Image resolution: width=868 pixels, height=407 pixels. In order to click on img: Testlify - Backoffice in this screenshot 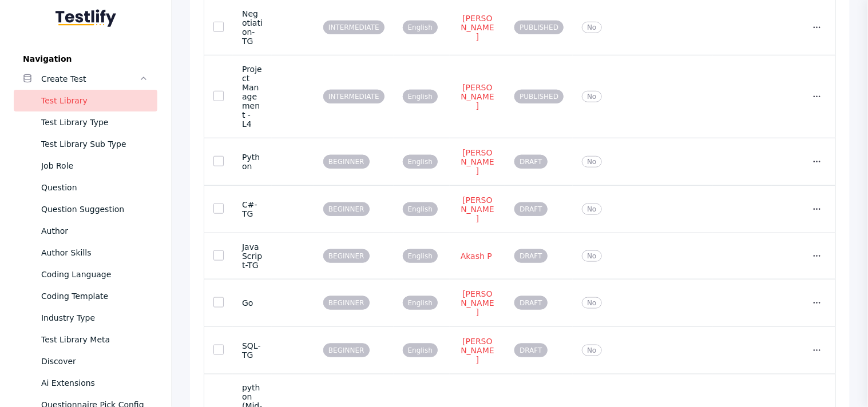, I will do `click(86, 18)`.